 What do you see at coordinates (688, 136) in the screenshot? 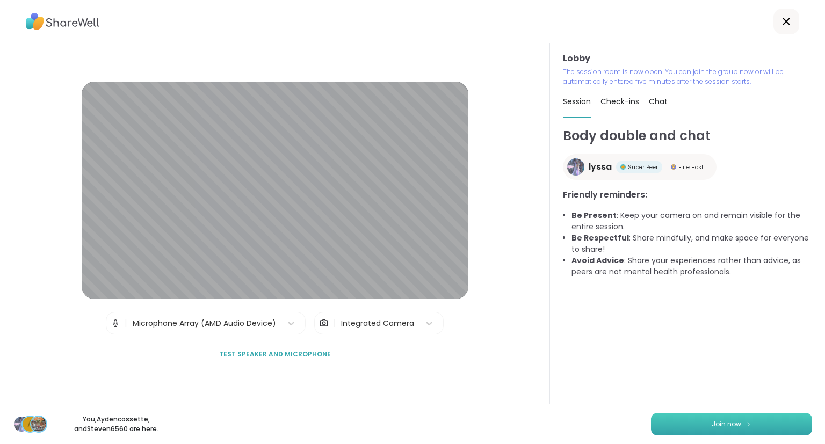
I see `h1: Body double and chat` at bounding box center [688, 136].